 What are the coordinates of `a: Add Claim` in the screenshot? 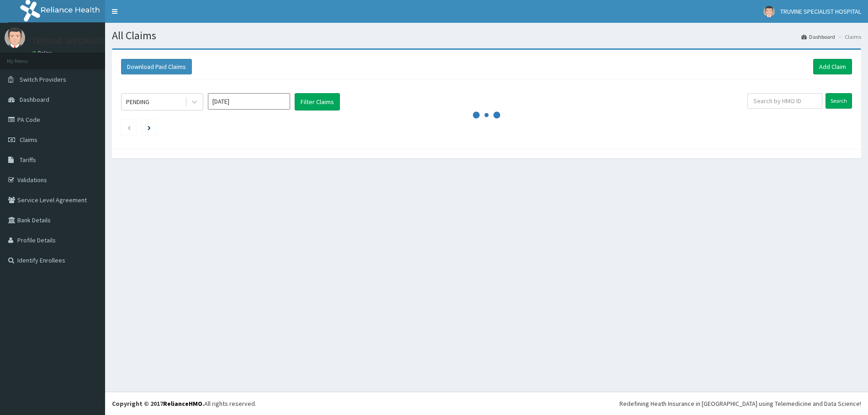 It's located at (833, 67).